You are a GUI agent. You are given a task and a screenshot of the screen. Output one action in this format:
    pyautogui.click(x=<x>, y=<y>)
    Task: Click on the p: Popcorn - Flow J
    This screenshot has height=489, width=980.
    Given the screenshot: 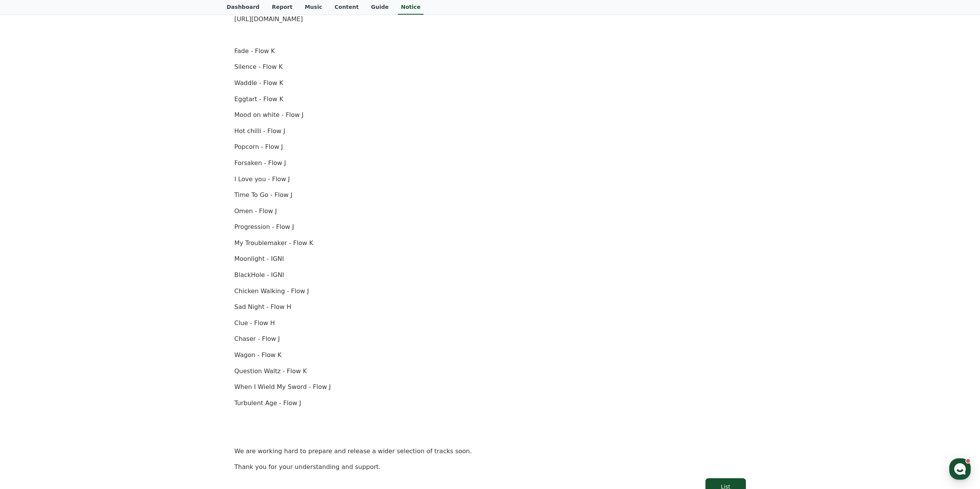 What is the action you would take?
    pyautogui.click(x=490, y=147)
    